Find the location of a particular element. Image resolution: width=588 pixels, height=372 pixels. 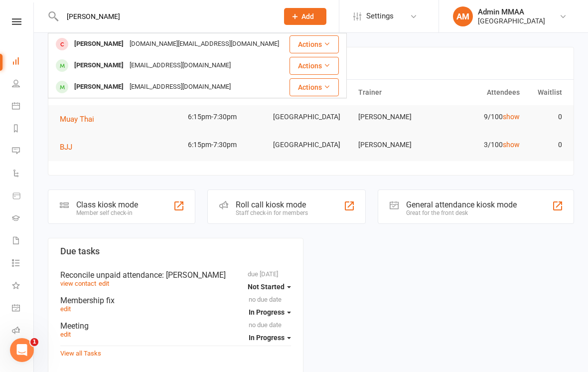

a: Roll call kiosk mode is located at coordinates (23, 331).